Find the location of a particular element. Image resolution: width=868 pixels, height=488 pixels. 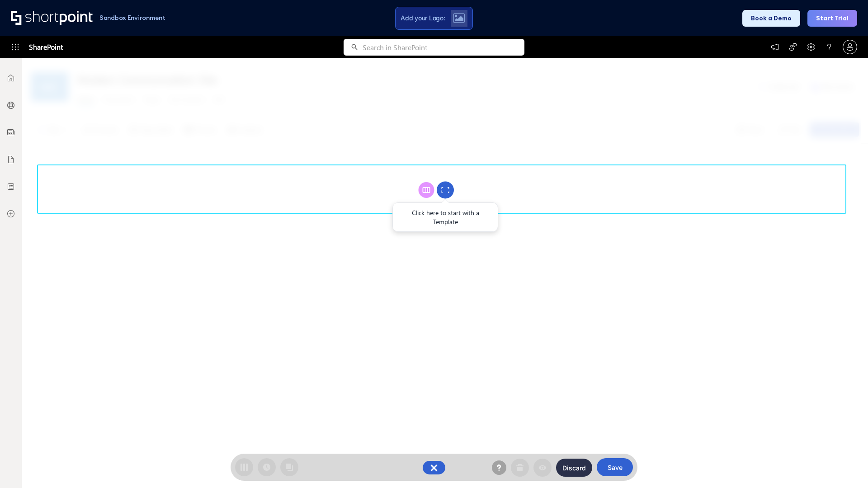

button: Discard is located at coordinates (574, 468).